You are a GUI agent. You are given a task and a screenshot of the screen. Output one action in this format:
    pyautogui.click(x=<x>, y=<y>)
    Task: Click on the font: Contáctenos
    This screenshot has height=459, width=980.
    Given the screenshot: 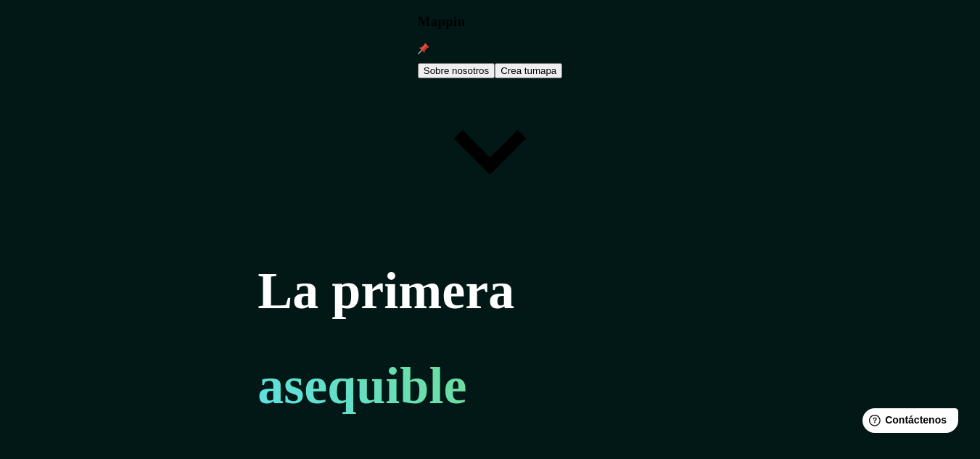 What is the action you would take?
    pyautogui.click(x=65, y=18)
    